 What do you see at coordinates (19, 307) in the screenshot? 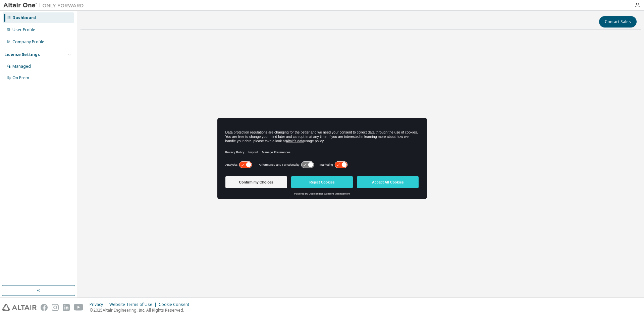
I see `img: altair_logo.svg` at bounding box center [19, 307].